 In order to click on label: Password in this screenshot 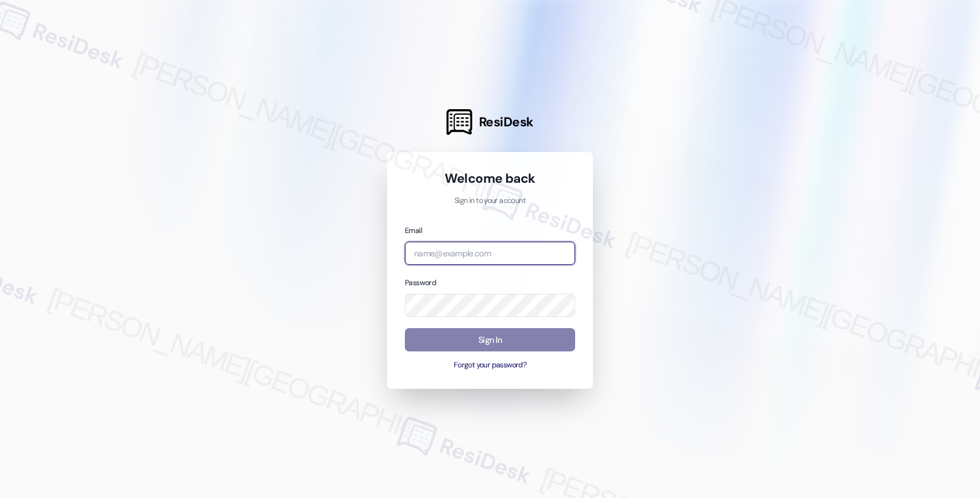, I will do `click(421, 282)`.